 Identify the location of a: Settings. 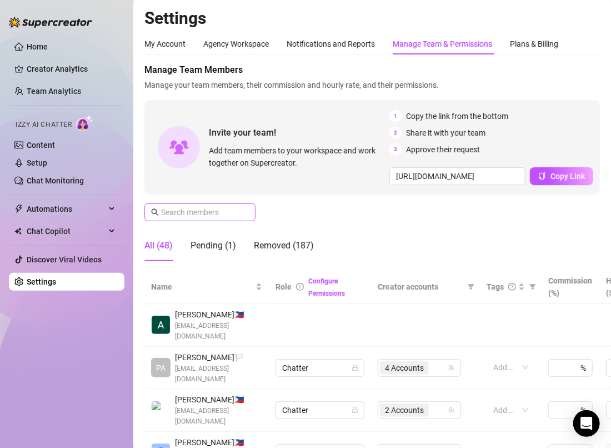
(41, 282).